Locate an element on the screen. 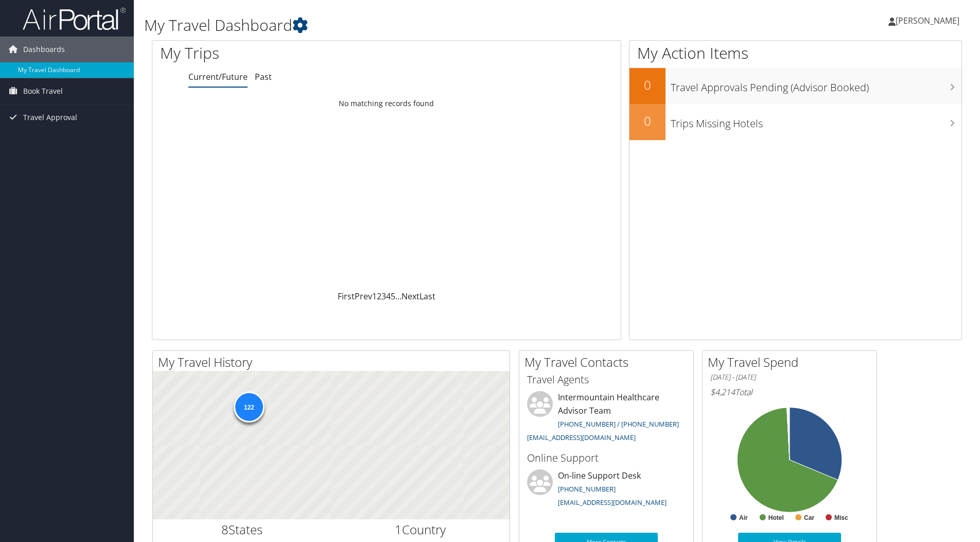  a: First is located at coordinates (346, 296).